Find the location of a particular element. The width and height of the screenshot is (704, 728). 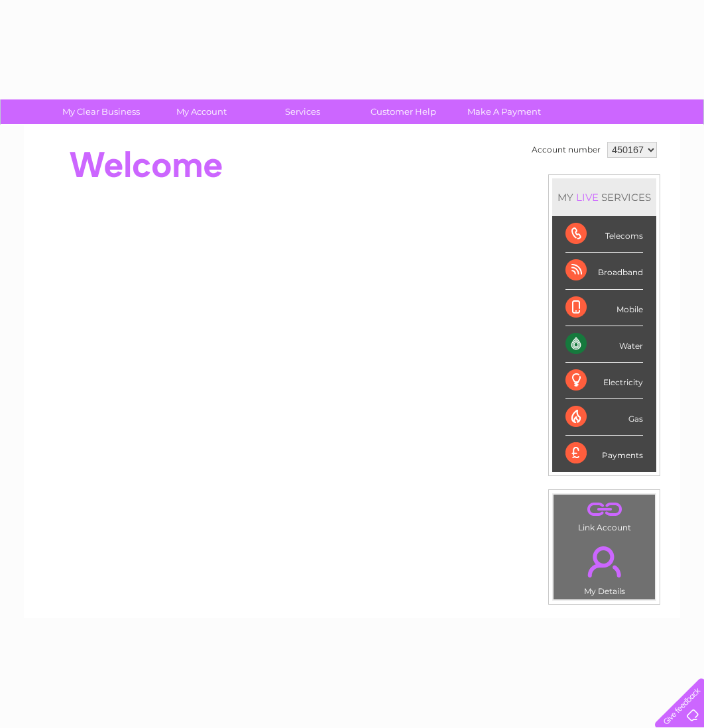

div: Gas is located at coordinates (604, 417).